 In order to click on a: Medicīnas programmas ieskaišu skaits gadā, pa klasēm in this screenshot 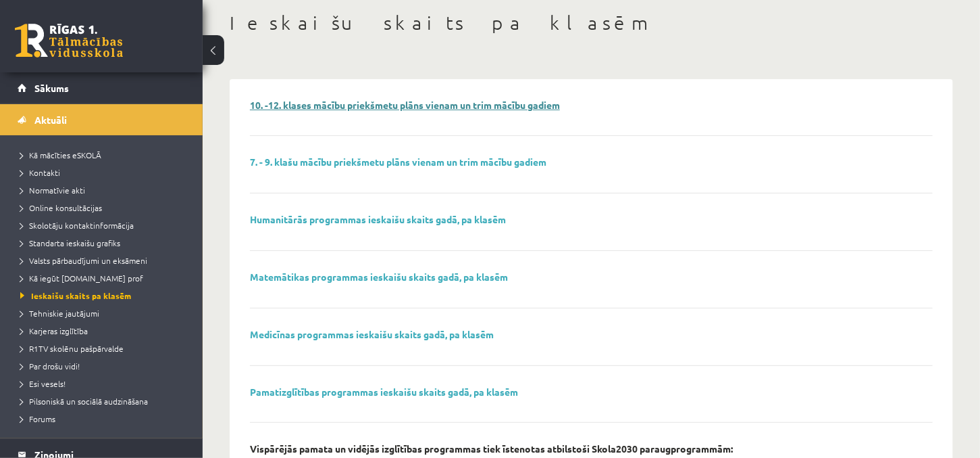, I will do `click(371, 334)`.